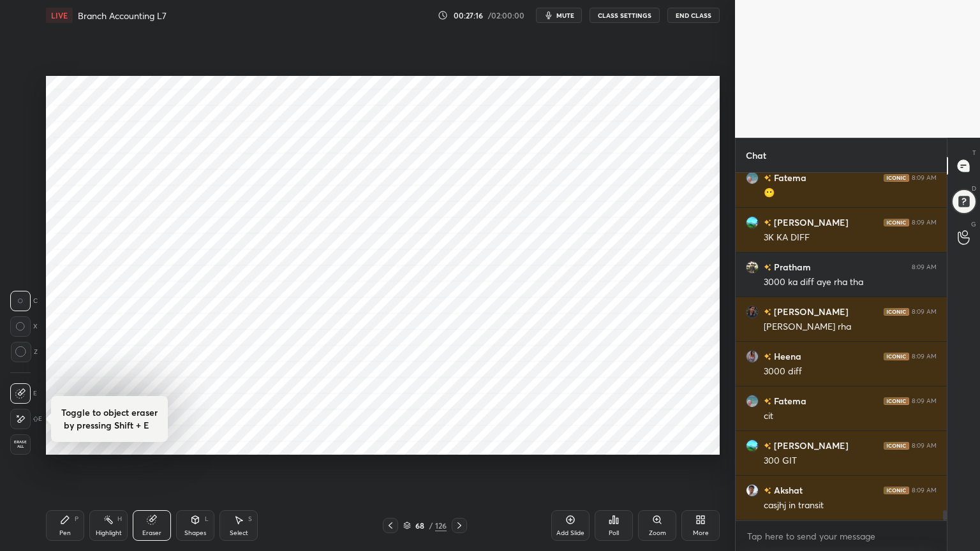  I want to click on div: grid, so click(841, 347).